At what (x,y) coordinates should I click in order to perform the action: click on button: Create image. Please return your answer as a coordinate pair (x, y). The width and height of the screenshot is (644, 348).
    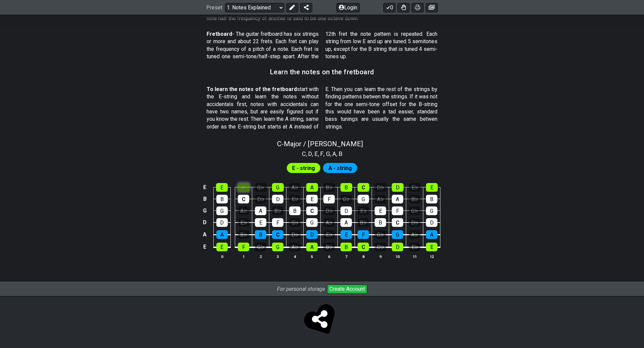
    Looking at the image, I should click on (431, 8).